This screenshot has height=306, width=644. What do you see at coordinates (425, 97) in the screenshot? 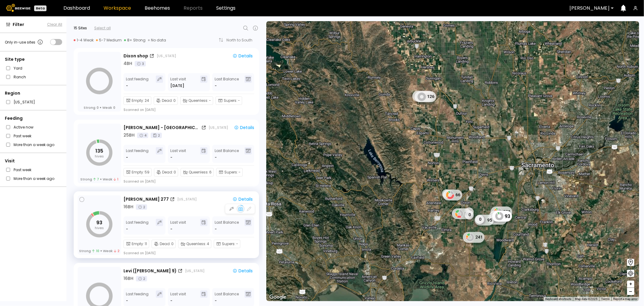
I see `div: 126` at bounding box center [425, 97].